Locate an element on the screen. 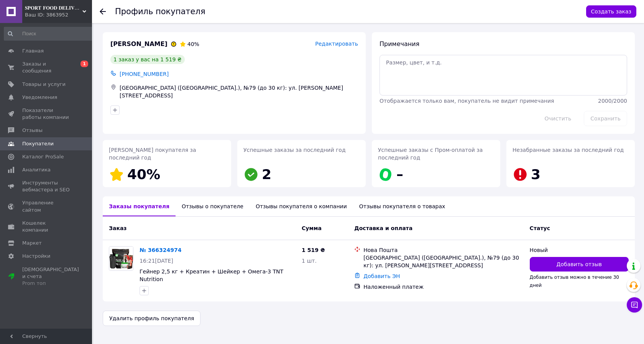 This screenshot has height=344, width=644. span: Показатели работы компании is located at coordinates (46, 114).